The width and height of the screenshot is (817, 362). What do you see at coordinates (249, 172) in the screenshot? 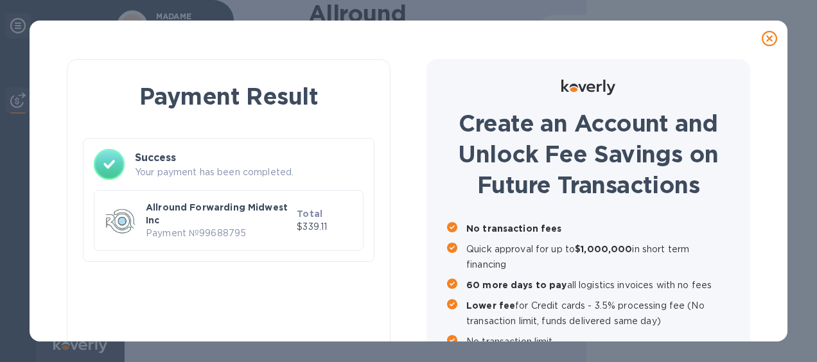
I see `p: Your payment has been completed.` at bounding box center [249, 172].